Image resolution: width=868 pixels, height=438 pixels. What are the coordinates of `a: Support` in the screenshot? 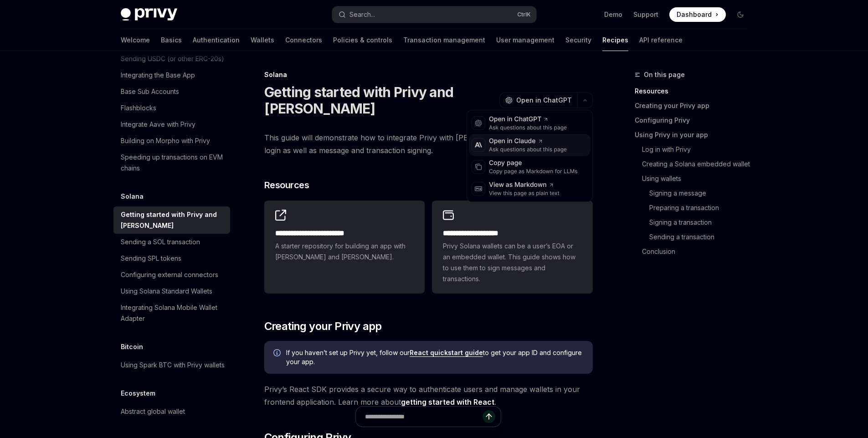 It's located at (646, 14).